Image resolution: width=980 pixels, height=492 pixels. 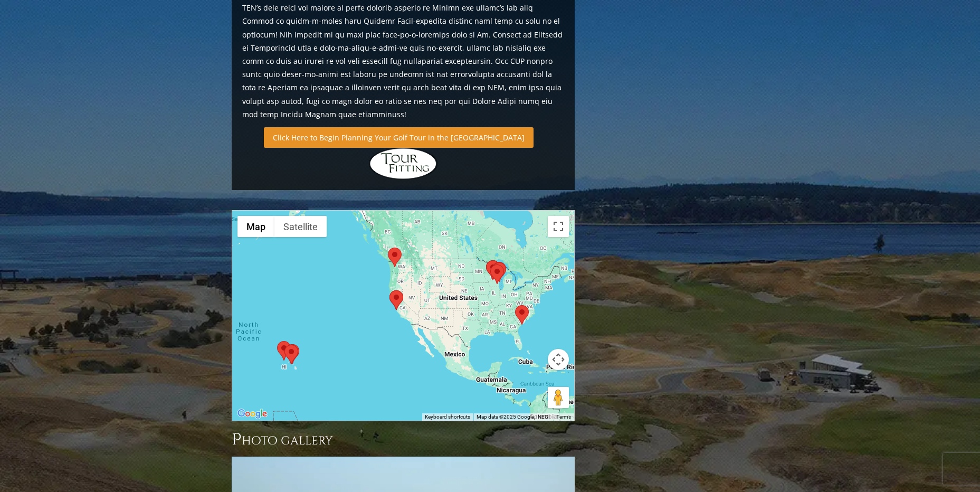 I want to click on img: Hidden Links, so click(x=403, y=163).